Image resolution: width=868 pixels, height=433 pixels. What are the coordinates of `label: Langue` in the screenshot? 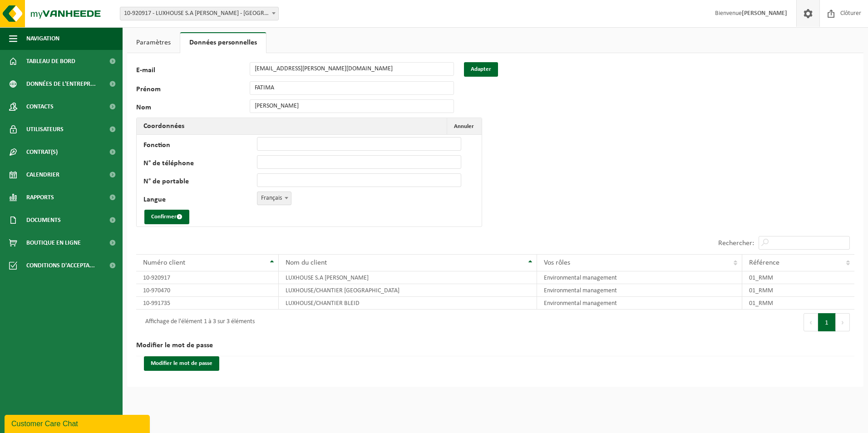 It's located at (200, 201).